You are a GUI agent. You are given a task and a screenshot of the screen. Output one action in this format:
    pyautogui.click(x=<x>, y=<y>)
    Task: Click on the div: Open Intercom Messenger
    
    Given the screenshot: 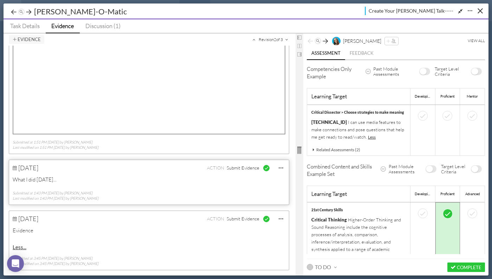 What is the action you would take?
    pyautogui.click(x=15, y=264)
    